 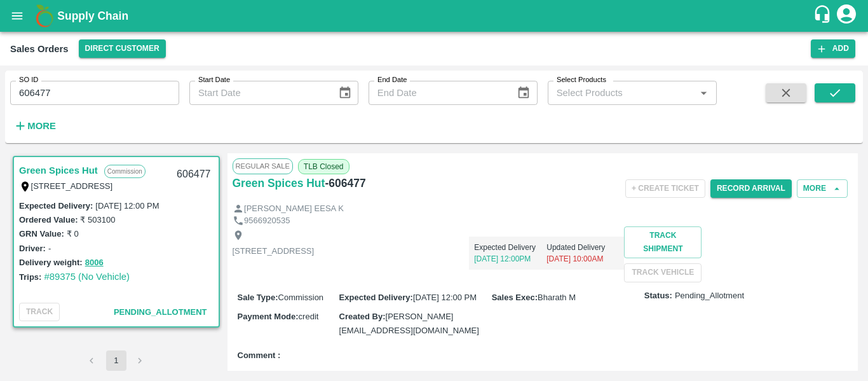 What do you see at coordinates (324, 167) in the screenshot?
I see `span: TLB Closed` at bounding box center [324, 167].